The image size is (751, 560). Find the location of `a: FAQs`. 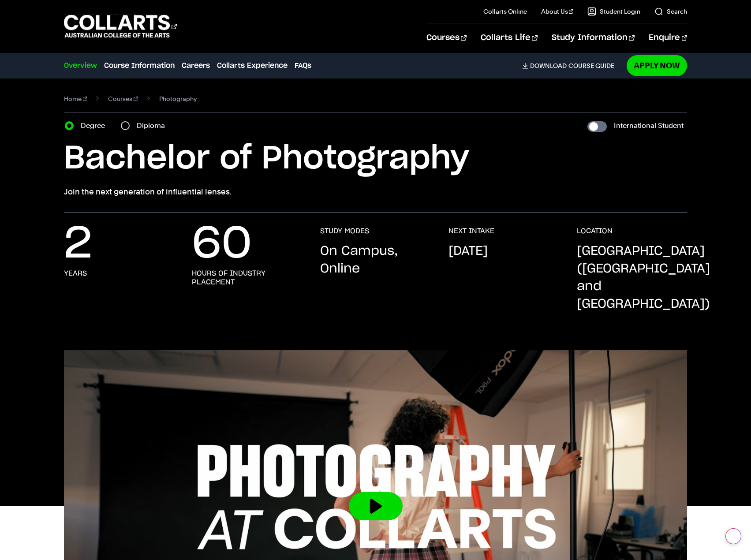

a: FAQs is located at coordinates (303, 66).